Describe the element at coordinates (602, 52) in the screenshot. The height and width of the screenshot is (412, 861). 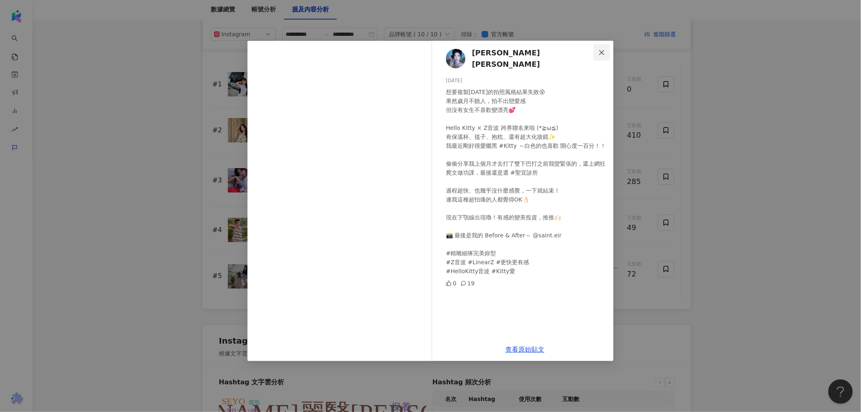
I see `span: close` at that location.